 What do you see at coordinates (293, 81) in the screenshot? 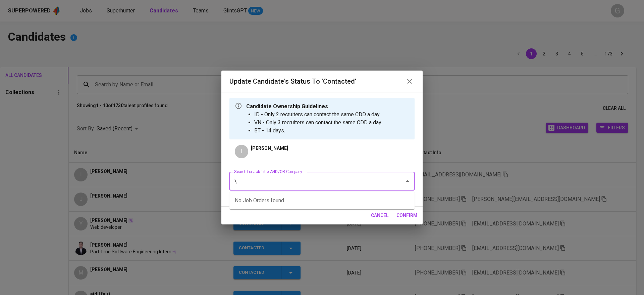
I see `h6: Update Candidate's Status to 'Contacted'` at bounding box center [293, 81].